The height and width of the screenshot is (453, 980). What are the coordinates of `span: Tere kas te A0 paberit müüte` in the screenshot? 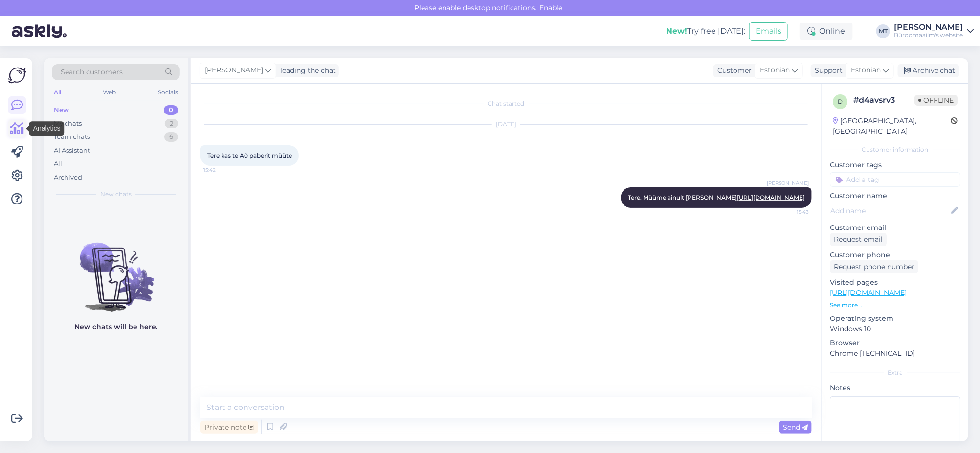 It's located at (249, 155).